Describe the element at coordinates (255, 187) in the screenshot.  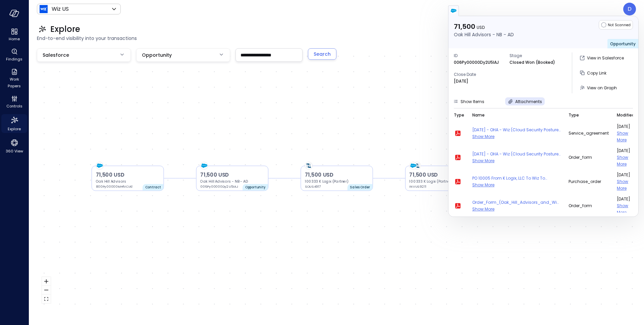
I see `p: Opportunity` at that location.